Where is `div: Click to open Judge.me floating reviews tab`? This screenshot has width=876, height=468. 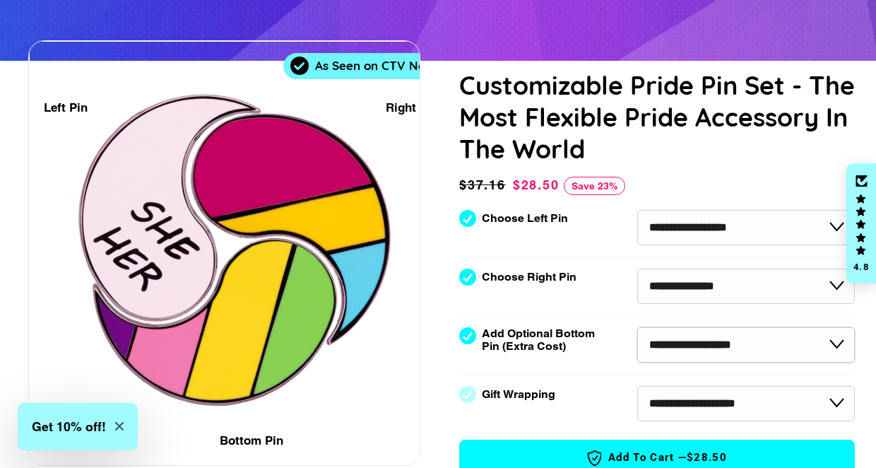
div: Click to open Judge.me floating reviews tab is located at coordinates (861, 223).